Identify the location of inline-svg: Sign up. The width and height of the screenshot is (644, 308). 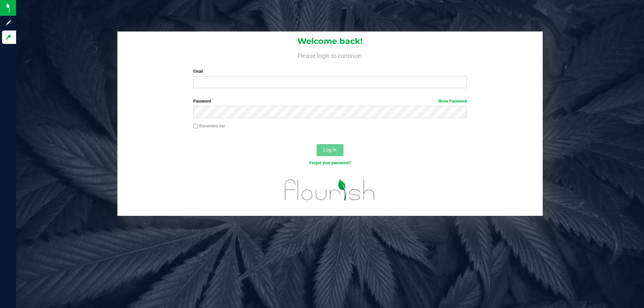
(8, 23).